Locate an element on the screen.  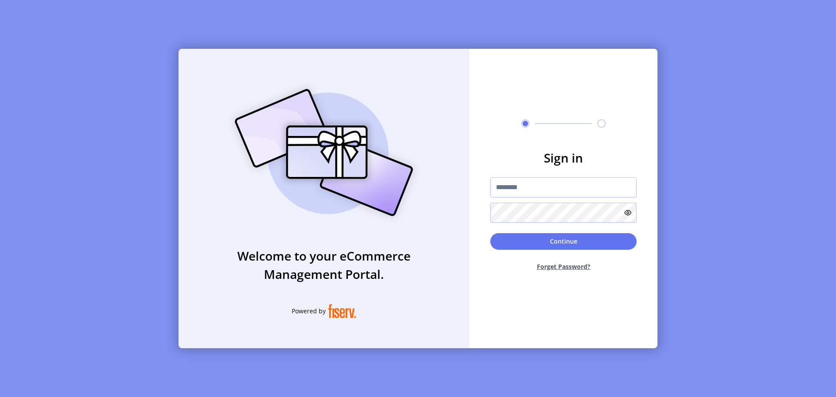
span: Powered by is located at coordinates (309, 310).